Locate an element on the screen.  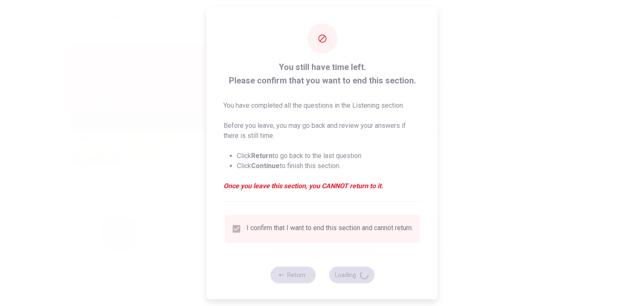
p: Before you leave, you may go back and review your answers if there is still time. is located at coordinates (322, 131).